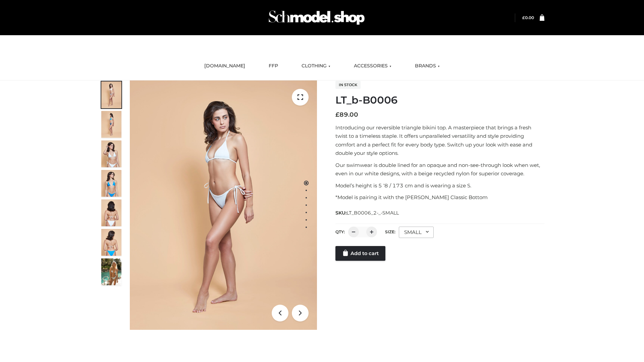 The height and width of the screenshot is (362, 644). Describe the element at coordinates (528, 17) in the screenshot. I see `a: £0.00` at that location.